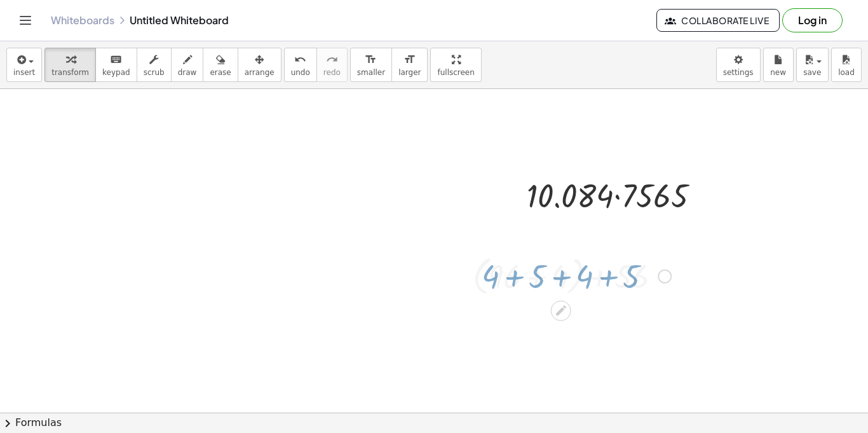 This screenshot has height=433, width=868. Describe the element at coordinates (718, 21) in the screenshot. I see `span: Collaborate Live` at that location.